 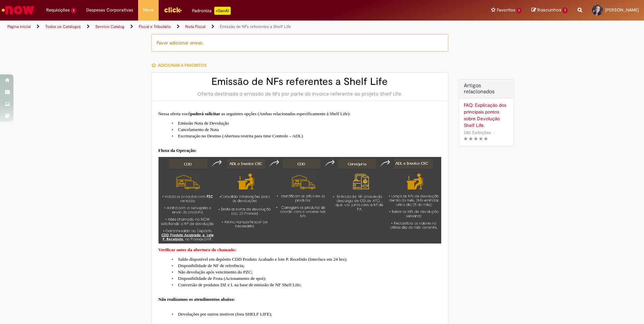 I want to click on a: Fiscal e Tributário, so click(x=155, y=27).